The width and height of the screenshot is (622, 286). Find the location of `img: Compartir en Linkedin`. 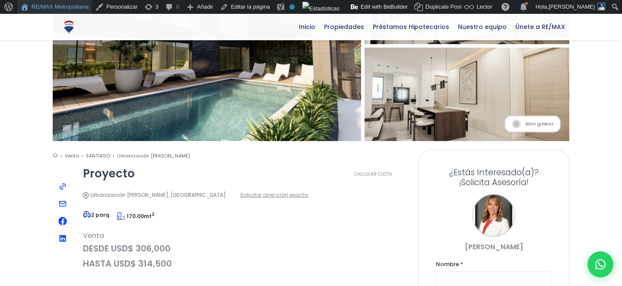

img: Compartir en Linkedin is located at coordinates (63, 238).